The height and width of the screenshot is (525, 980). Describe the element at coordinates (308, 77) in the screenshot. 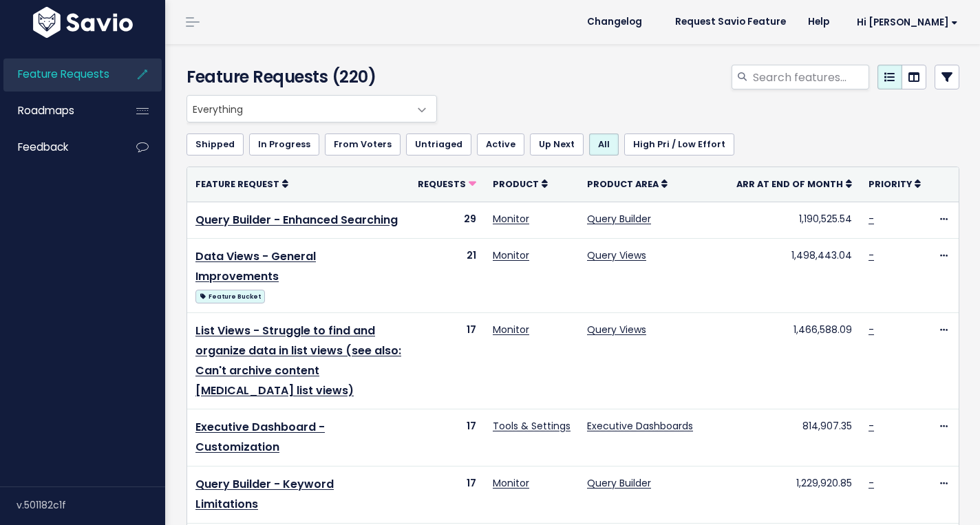

I see `h4: Feature Requests (220)` at that location.